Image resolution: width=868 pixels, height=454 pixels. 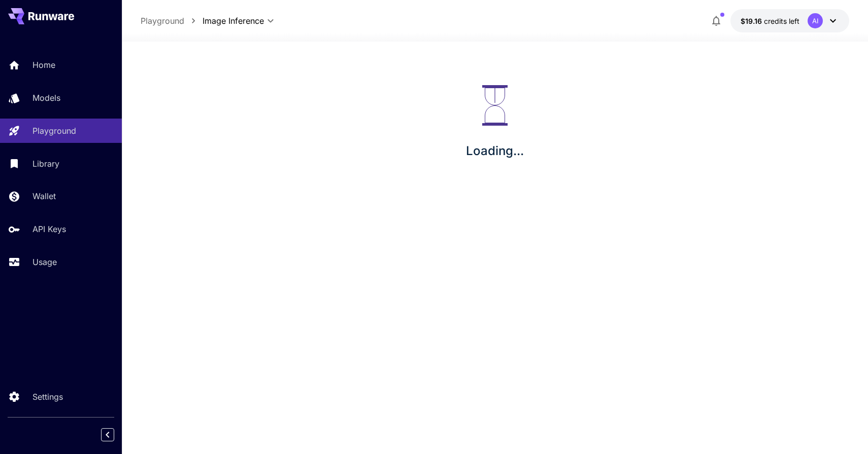 I want to click on p: Settings, so click(x=48, y=397).